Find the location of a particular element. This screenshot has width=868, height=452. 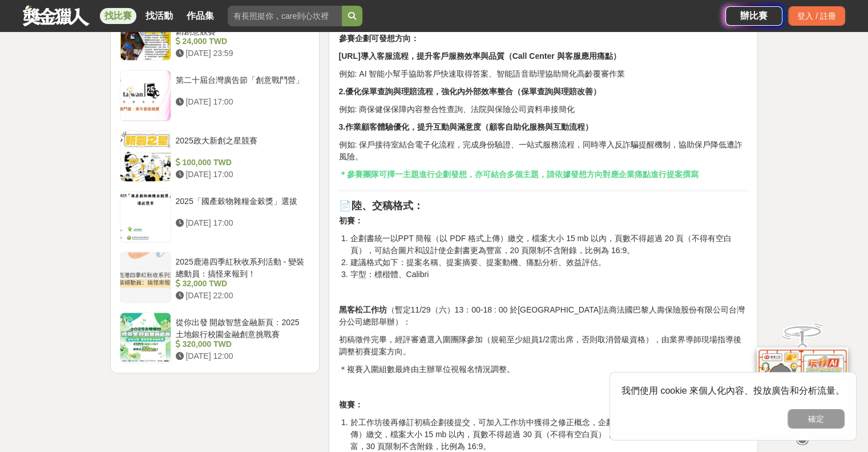

div: 2025鹿港四季紅秋收系列活動 - 變裝總動員：搞怪來報到！ is located at coordinates (241, 267).